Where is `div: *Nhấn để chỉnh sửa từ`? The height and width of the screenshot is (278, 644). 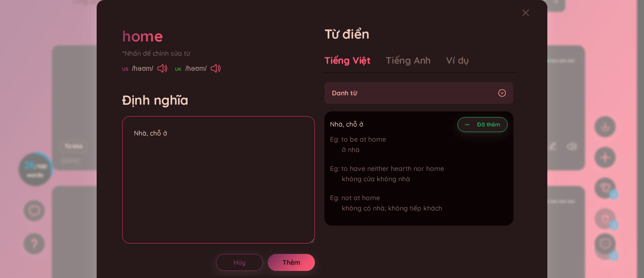 div: *Nhấn để chỉnh sửa từ is located at coordinates (218, 54).